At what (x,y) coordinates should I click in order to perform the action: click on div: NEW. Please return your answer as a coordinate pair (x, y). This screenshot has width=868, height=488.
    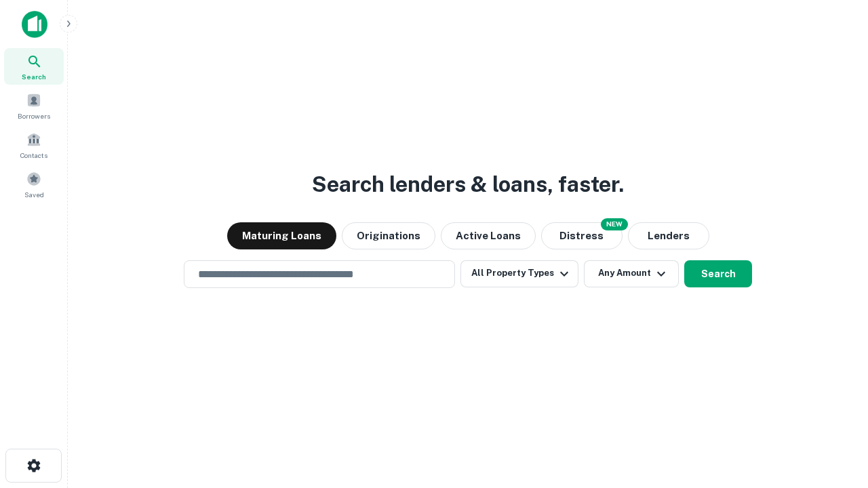
    Looking at the image, I should click on (614, 225).